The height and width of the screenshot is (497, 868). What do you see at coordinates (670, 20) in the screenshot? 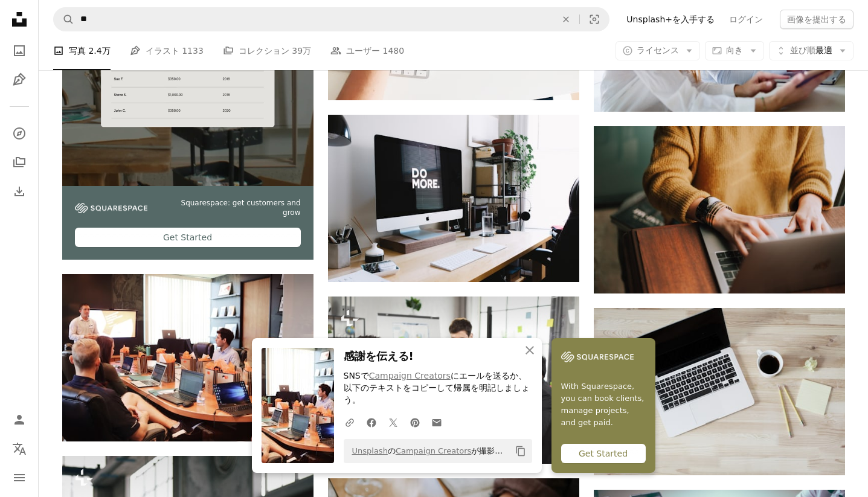
I see `a: Unsplash+を入手する` at bounding box center [670, 20].